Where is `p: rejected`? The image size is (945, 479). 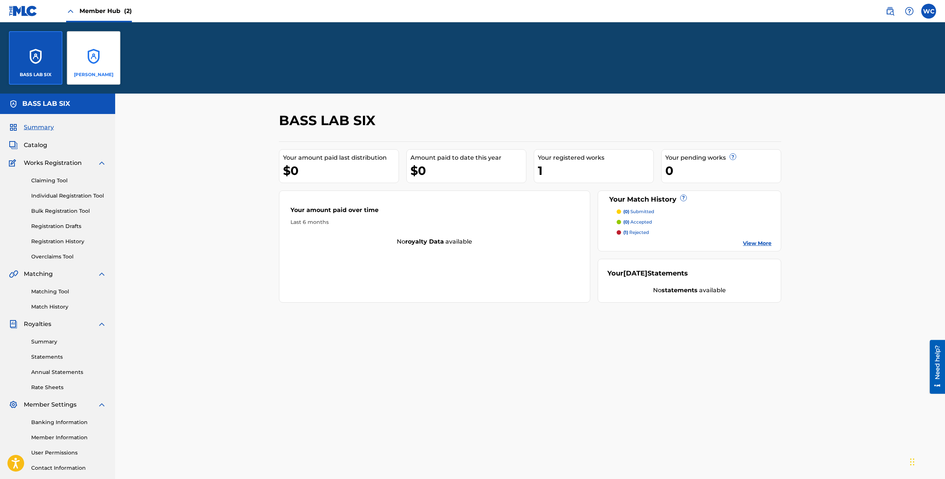 p: rejected is located at coordinates (636, 233).